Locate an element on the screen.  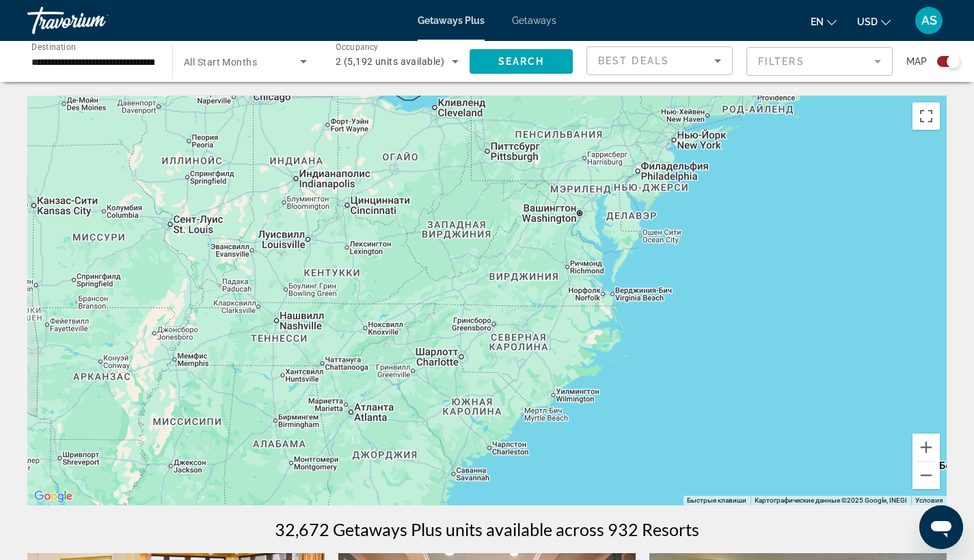
mat-select: Sort by is located at coordinates (659, 61).